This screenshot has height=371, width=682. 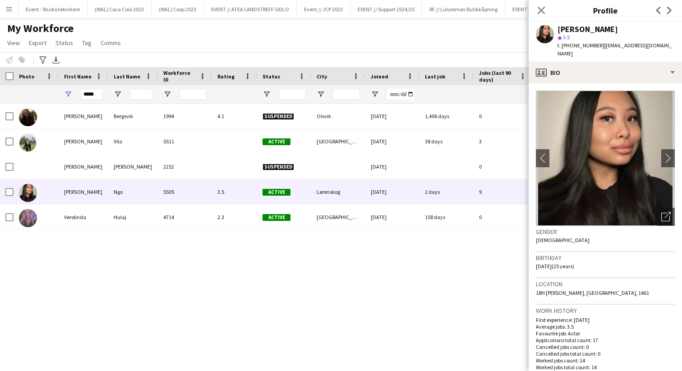 I want to click on input: City Filter Input, so click(x=346, y=94).